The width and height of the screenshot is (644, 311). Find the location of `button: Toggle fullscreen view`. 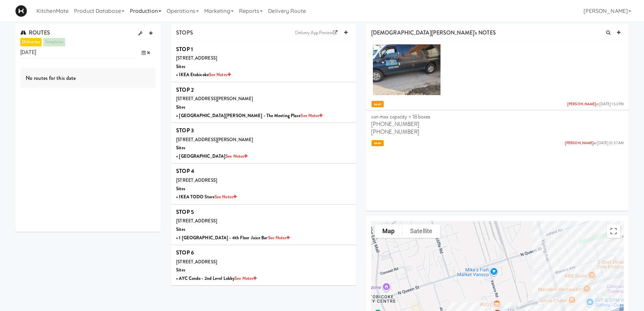

button: Toggle fullscreen view is located at coordinates (614, 231).